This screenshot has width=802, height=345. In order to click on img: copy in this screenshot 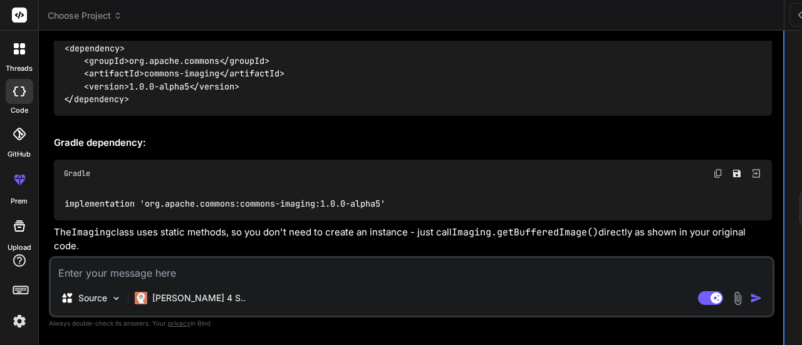, I will do `click(718, 173)`.